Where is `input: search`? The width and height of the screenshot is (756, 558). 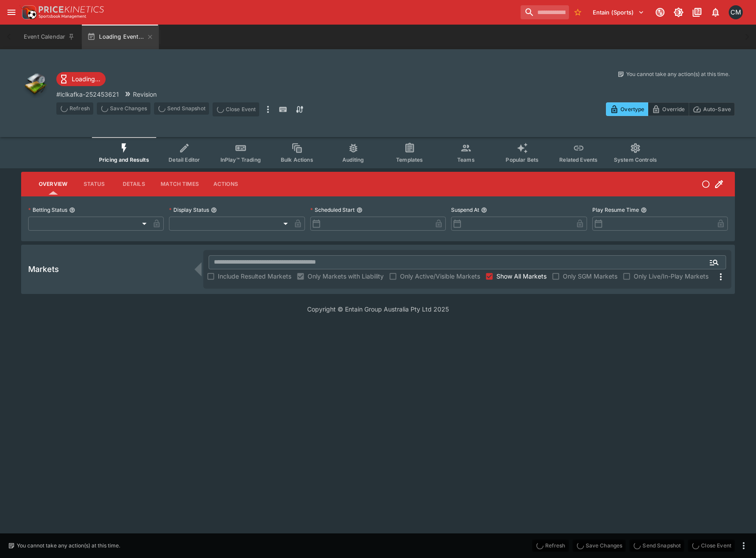 input: search is located at coordinates (545, 12).